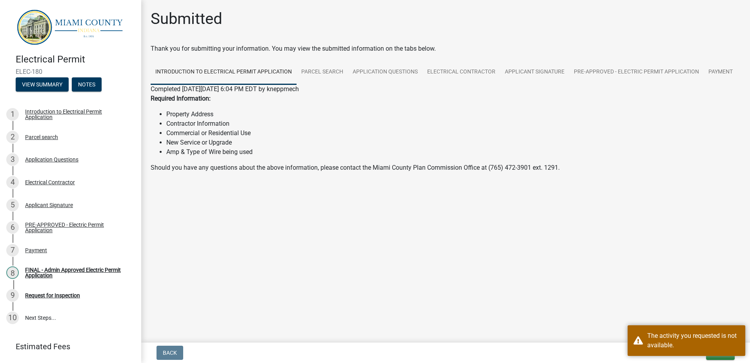 The image size is (750, 363). I want to click on div: Applicant Signature, so click(49, 205).